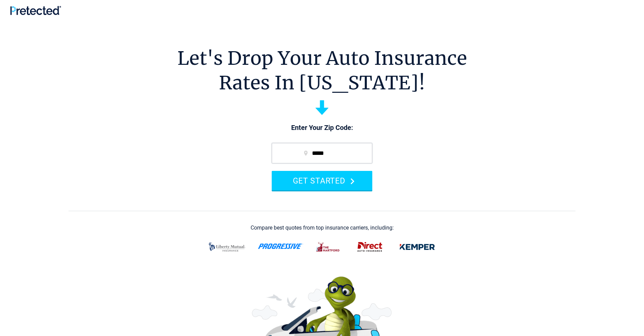 The image size is (644, 336). What do you see at coordinates (322, 128) in the screenshot?
I see `p: Enter Your Zip Code:` at bounding box center [322, 128].